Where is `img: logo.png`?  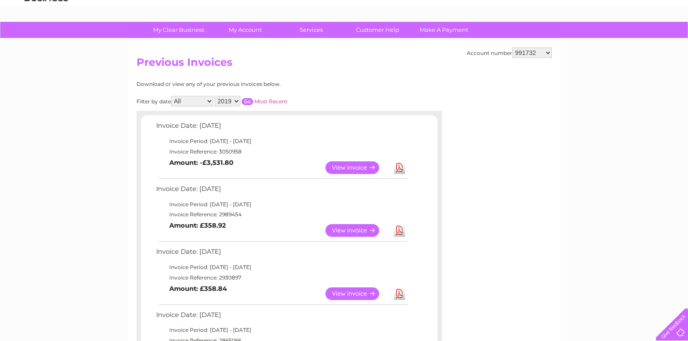
img: logo.png is located at coordinates (46, 36).